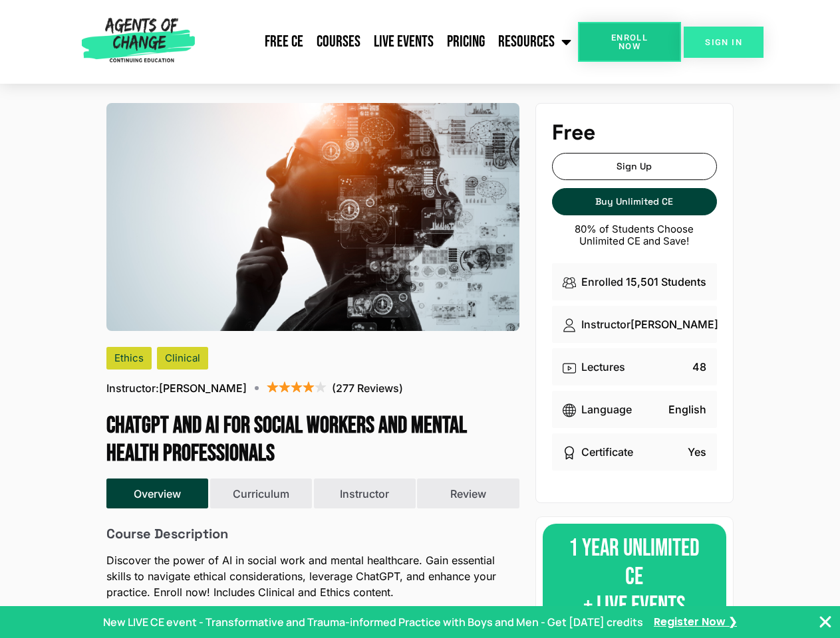  Describe the element at coordinates (339, 42) in the screenshot. I see `a: Courses` at that location.